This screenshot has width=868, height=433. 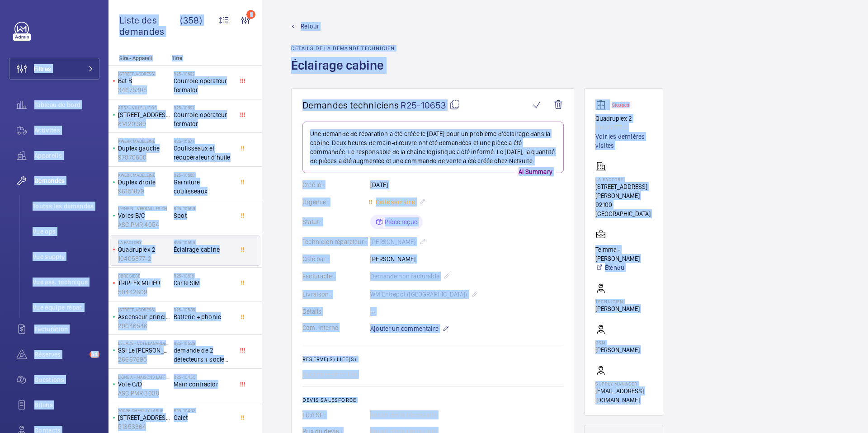 What do you see at coordinates (67, 155) in the screenshot?
I see `span: Appareils` at bounding box center [67, 155].